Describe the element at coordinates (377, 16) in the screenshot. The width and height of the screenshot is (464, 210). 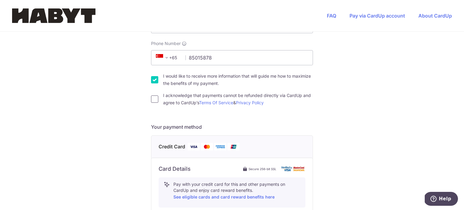
I see `a: Pay via CardUp account` at that location.